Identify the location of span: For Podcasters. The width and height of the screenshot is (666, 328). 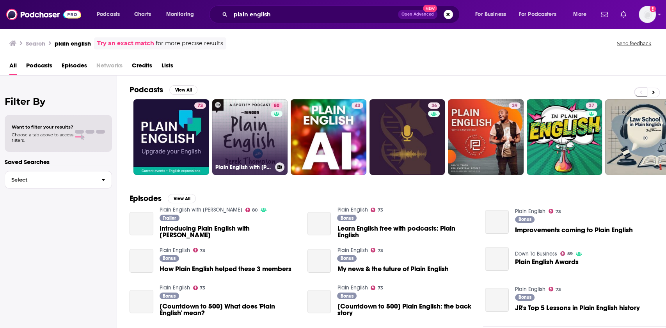
(537, 14).